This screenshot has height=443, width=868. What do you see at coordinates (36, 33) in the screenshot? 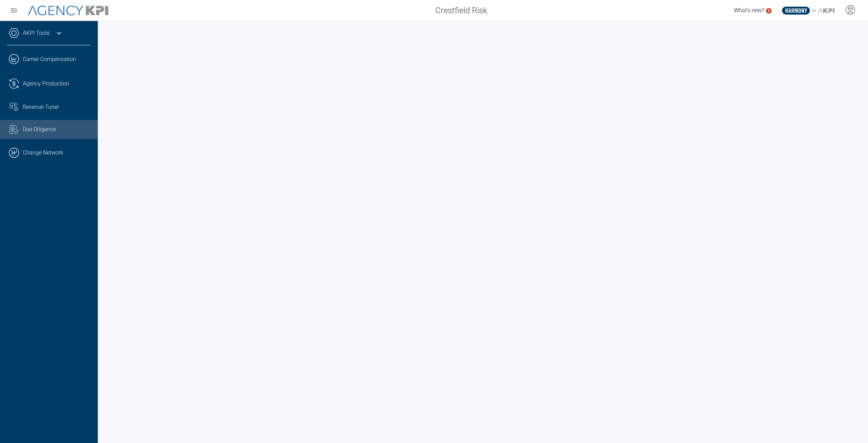
I see `a: AKPI Tools` at bounding box center [36, 33].